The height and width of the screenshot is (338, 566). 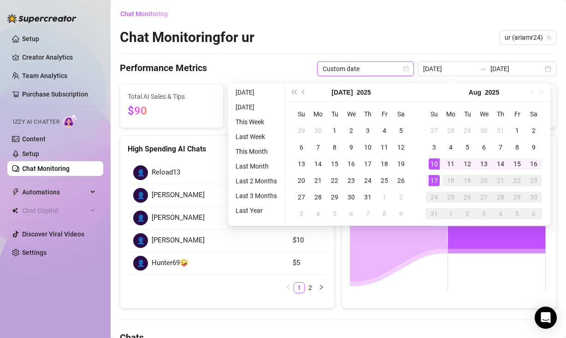 I want to click on li: Last Year, so click(x=256, y=210).